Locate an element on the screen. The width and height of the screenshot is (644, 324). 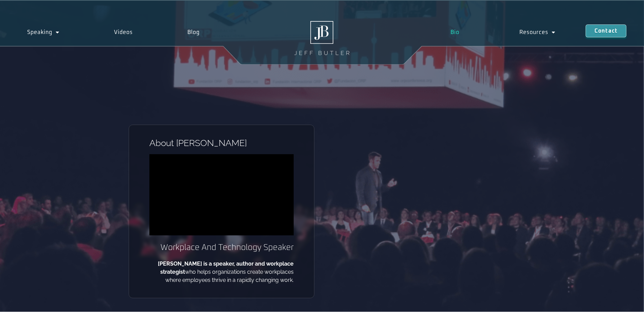
a: Resources is located at coordinates (538, 32).